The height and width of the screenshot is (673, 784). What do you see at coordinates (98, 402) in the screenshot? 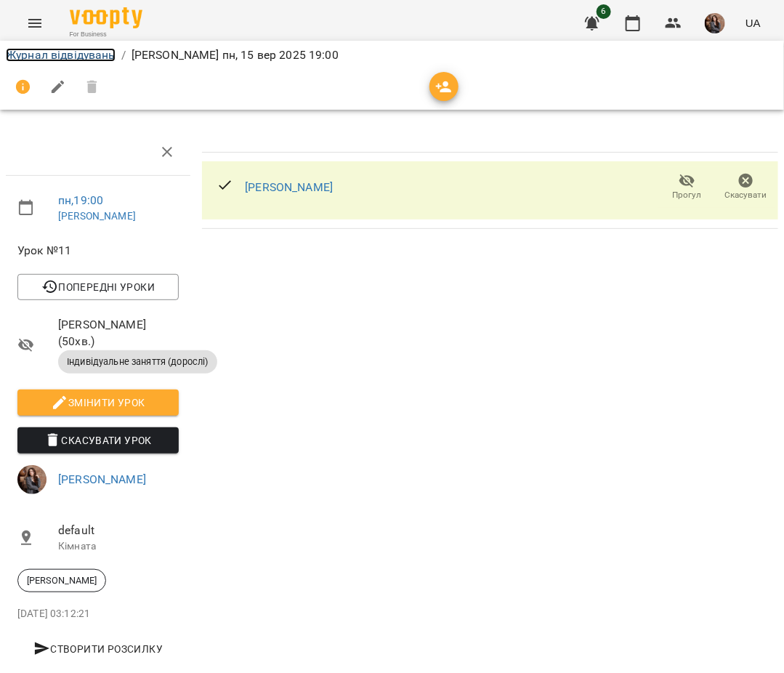
I see `button: Змінити урок` at bounding box center [98, 402].